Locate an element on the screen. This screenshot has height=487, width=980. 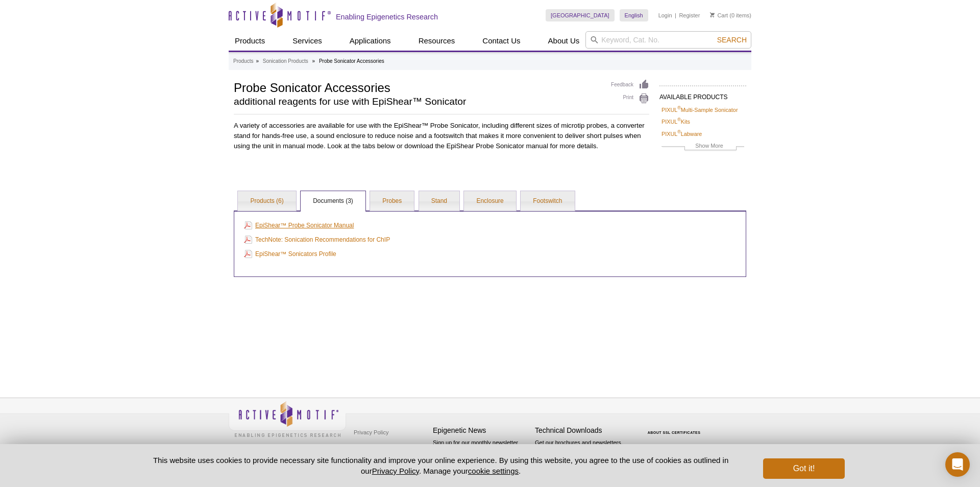
a: Terms & Conditions is located at coordinates (378, 447).